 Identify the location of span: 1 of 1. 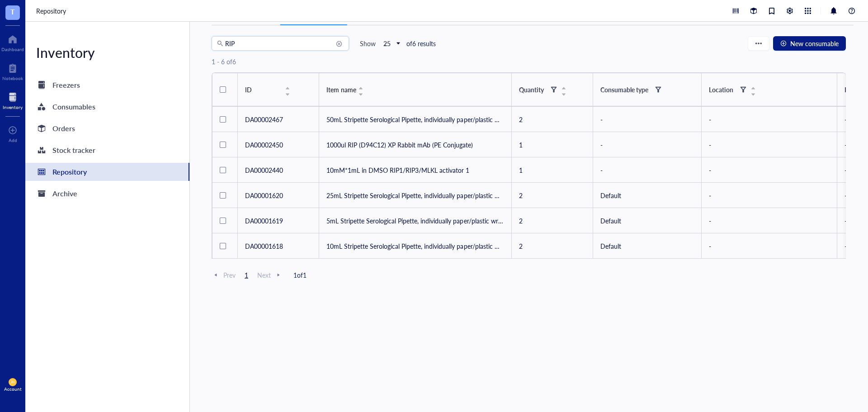
(300, 275).